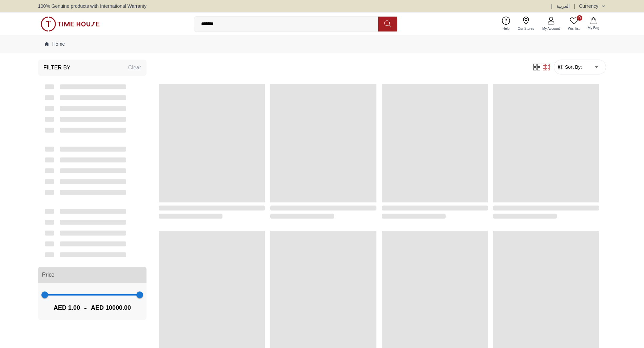  What do you see at coordinates (569, 67) in the screenshot?
I see `button: Sort By:` at bounding box center [569, 67].